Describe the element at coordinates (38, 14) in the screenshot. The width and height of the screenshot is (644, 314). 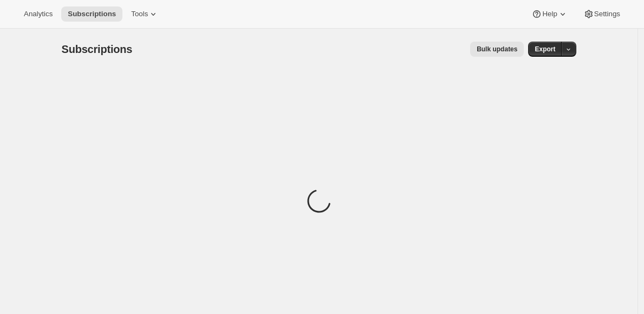
I see `button: Analytics` at that location.